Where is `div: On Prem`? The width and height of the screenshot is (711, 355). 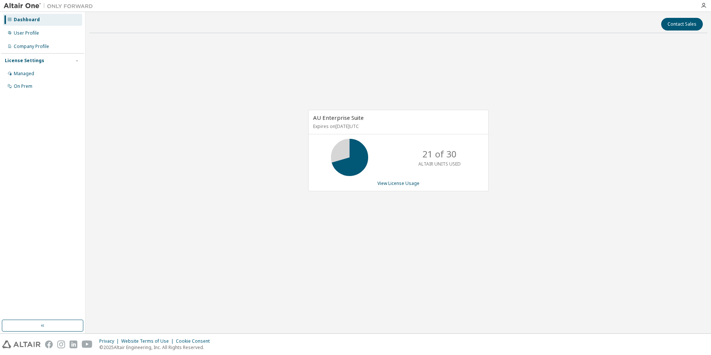
div: On Prem is located at coordinates (23, 86).